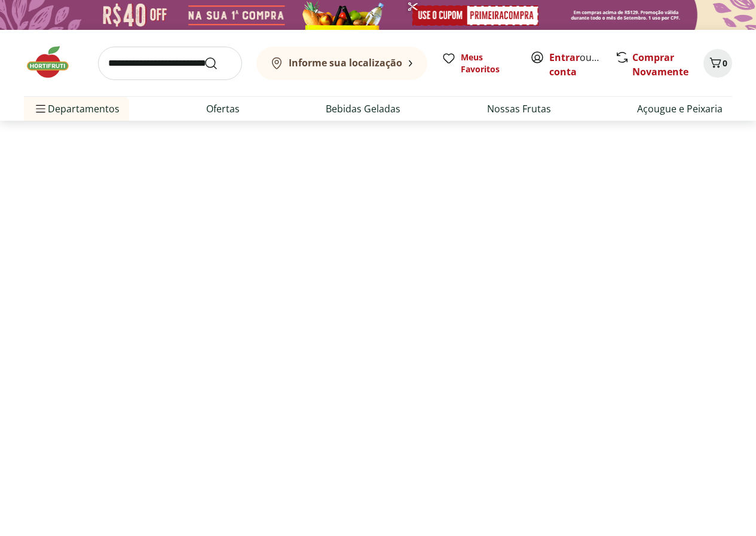  I want to click on button: Submit Search, so click(218, 64).